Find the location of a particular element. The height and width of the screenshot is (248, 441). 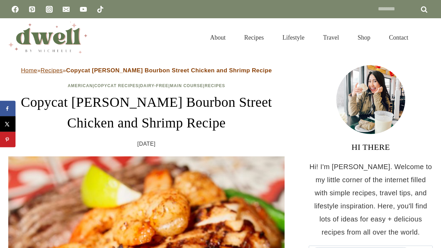

a: About is located at coordinates (218, 38).